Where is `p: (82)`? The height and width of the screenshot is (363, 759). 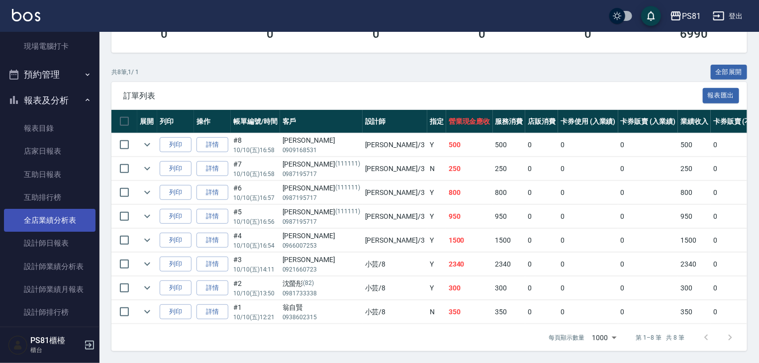 p: (82) is located at coordinates (309, 283).